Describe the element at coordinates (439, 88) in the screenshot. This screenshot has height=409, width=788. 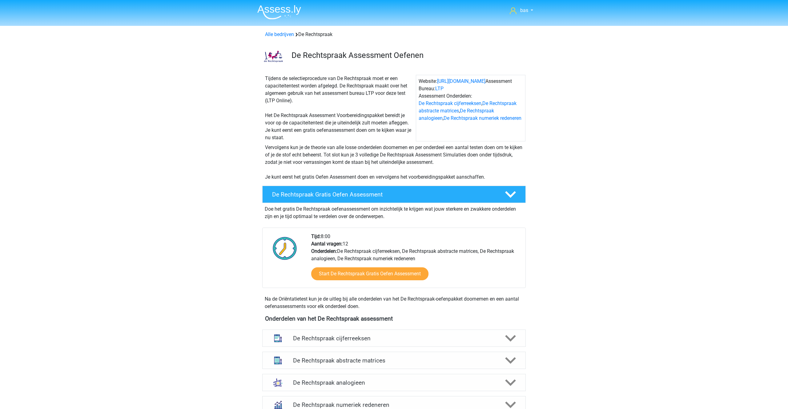
I see `a: LTP` at that location.